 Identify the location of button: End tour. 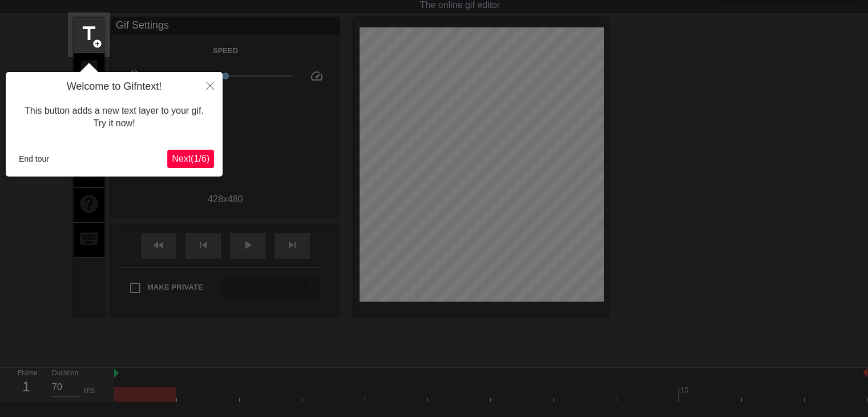
(34, 159).